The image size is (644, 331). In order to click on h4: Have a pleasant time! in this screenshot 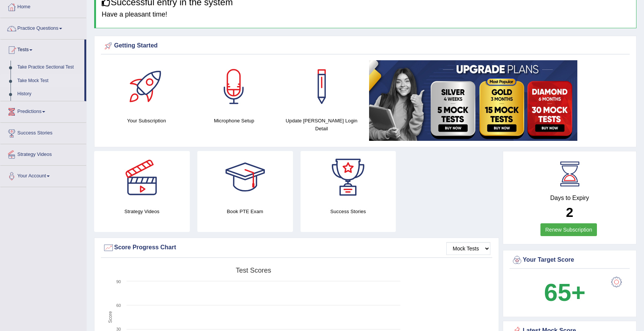, I will do `click(366, 14)`.